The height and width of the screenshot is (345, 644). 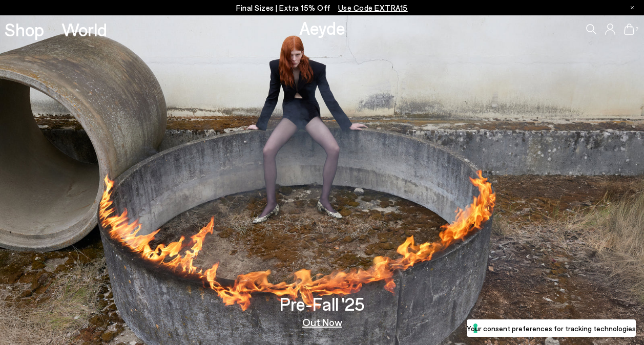 I want to click on a: World, so click(x=84, y=29).